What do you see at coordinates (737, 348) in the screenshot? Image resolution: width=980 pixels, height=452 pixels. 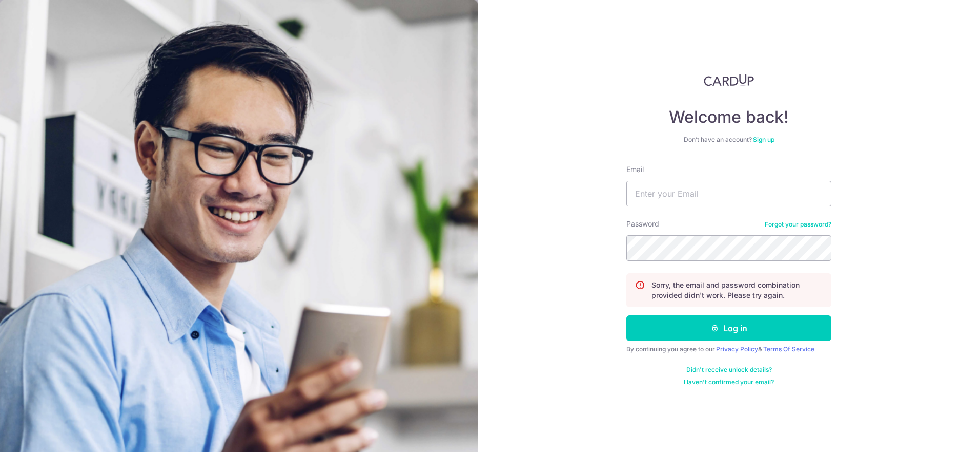 I see `a: Privacy Policy` at bounding box center [737, 348].